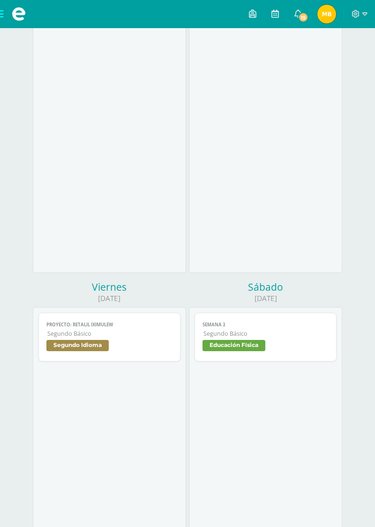 The height and width of the screenshot is (527, 375). I want to click on div: Viernes, so click(109, 287).